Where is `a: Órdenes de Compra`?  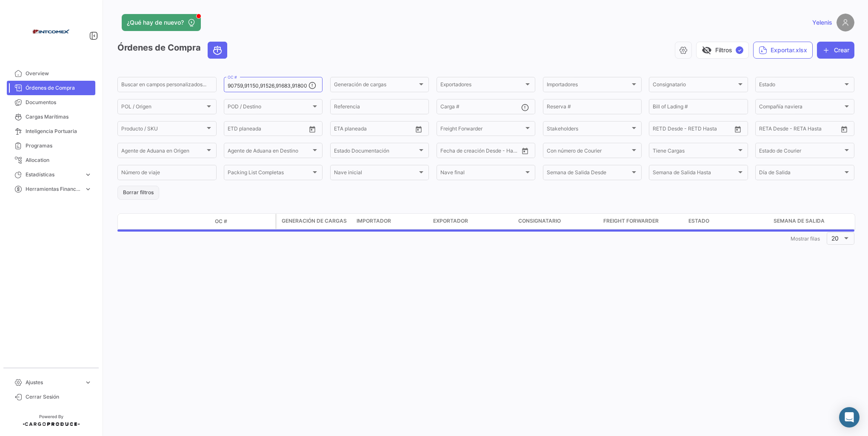
a: Órdenes de Compra is located at coordinates (51, 88).